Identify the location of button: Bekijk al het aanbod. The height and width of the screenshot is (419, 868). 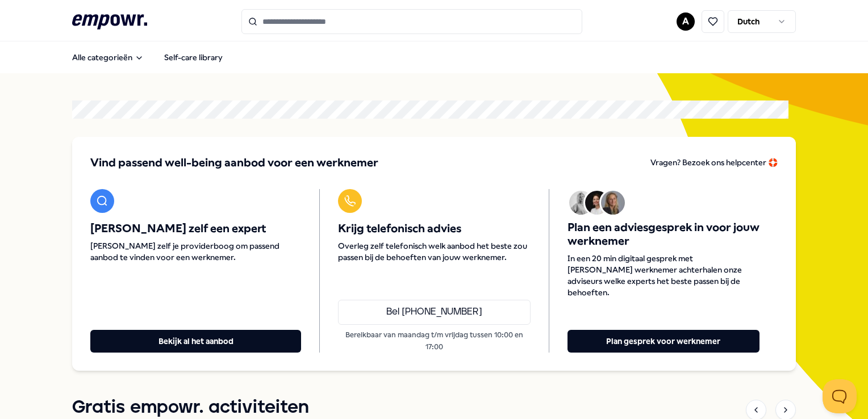
(195, 341).